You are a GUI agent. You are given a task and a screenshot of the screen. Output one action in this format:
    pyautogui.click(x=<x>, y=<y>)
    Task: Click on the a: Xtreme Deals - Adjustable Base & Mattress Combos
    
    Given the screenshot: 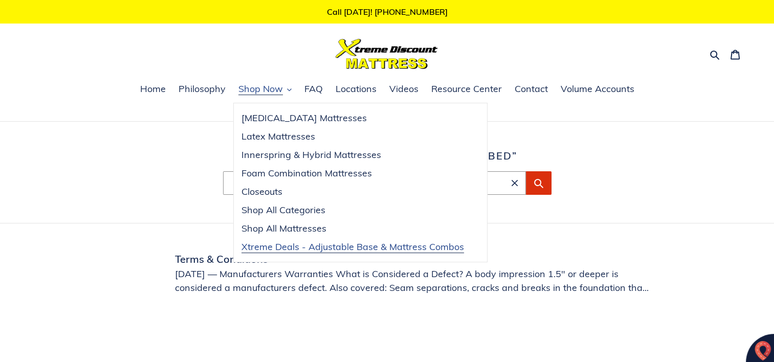 What is the action you would take?
    pyautogui.click(x=352, y=247)
    